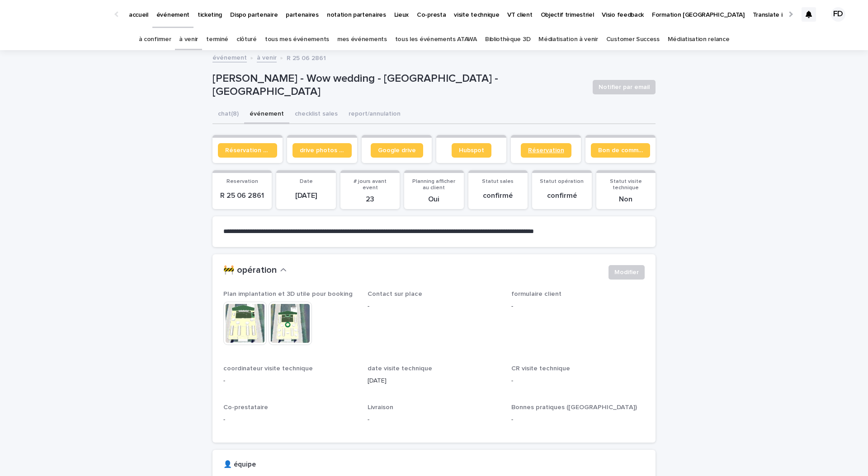 This screenshot has height=476, width=868. I want to click on img: Ls34BcGeRexTGTNfXpUC, so click(62, 15).